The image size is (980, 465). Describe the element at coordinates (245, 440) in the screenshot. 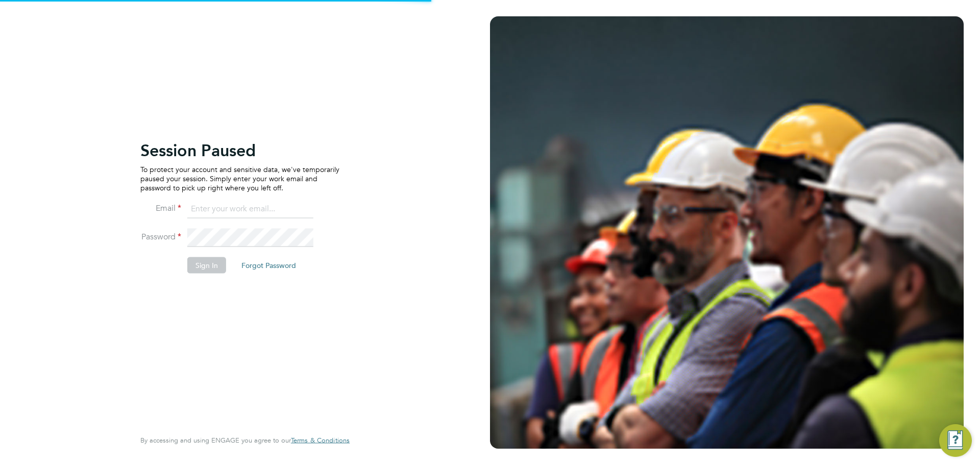

I see `span: By accessing and using ENGAGE you agree to our` at that location.